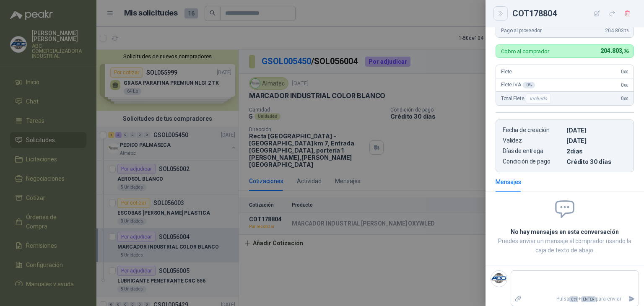 The width and height of the screenshot is (644, 306). I want to click on p: Puedes enviar un mensaje al comprador usando la caja de texto de abajo., so click(565, 246).